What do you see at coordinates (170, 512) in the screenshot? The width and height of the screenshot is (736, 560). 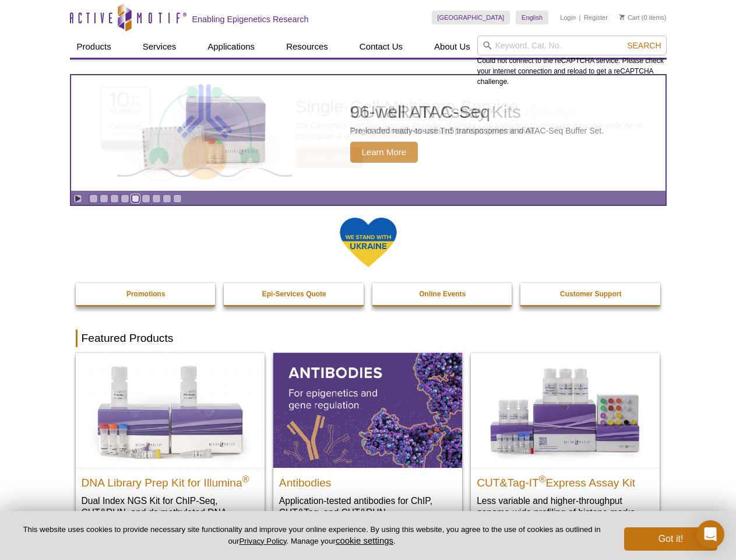 I see `p: Dual Index NGS Kit for ChIP-Seq, CUT&RUN, and ds methylated DNA assays.` at bounding box center [170, 512].